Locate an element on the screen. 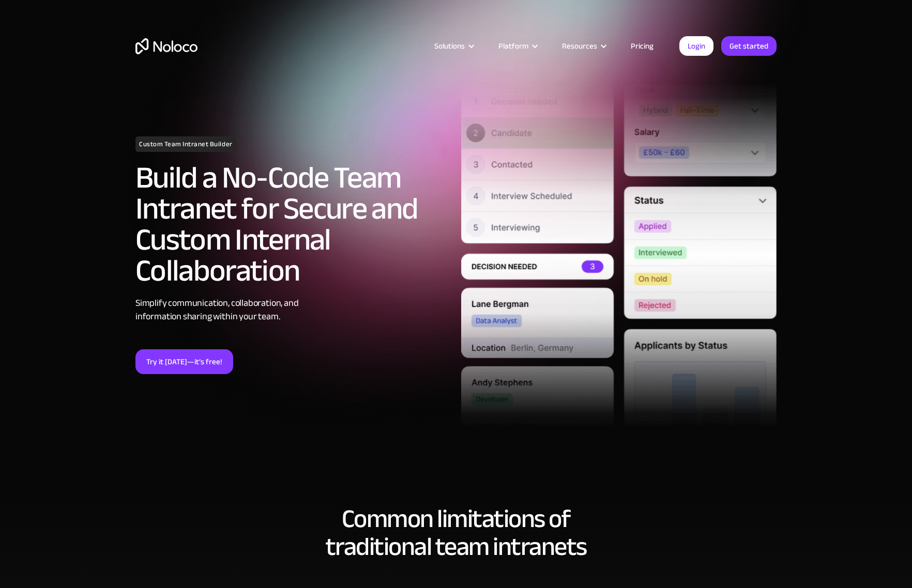 The width and height of the screenshot is (912, 588). a: Pricing is located at coordinates (642, 47).